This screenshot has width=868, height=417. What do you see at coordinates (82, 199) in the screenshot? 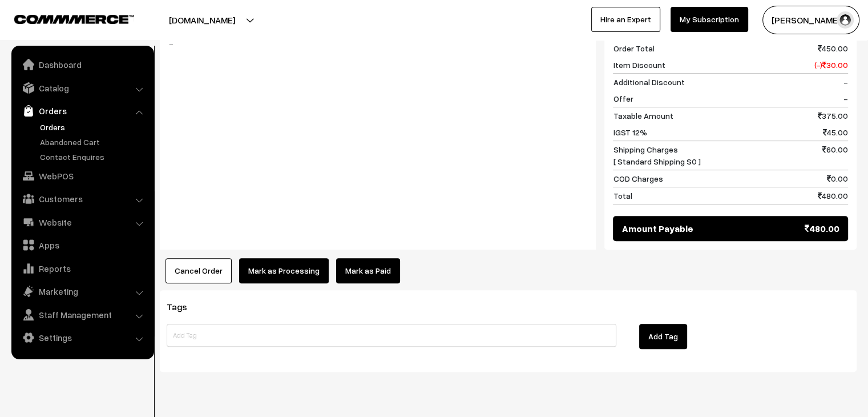
I see `a: Customers` at bounding box center [82, 199].